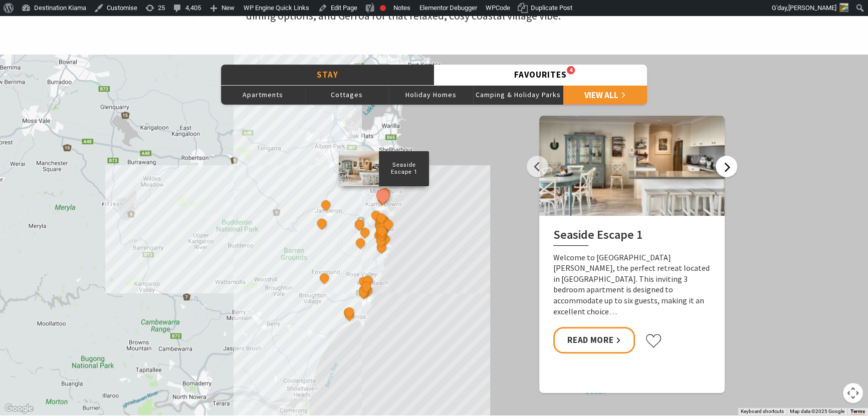  I want to click on button: See detail about Seven Mile Beach Holiday Park, so click(349, 315).